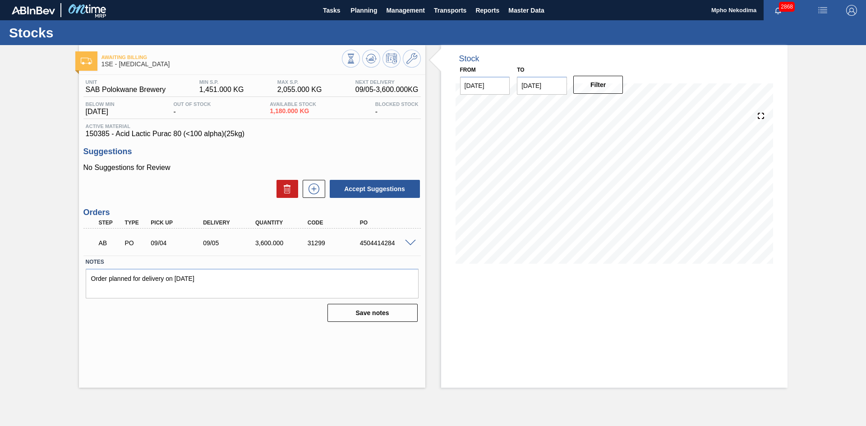 This screenshot has height=426, width=866. What do you see at coordinates (222, 64) in the screenshot?
I see `span: 1SE - Lactic Acid` at bounding box center [222, 64].